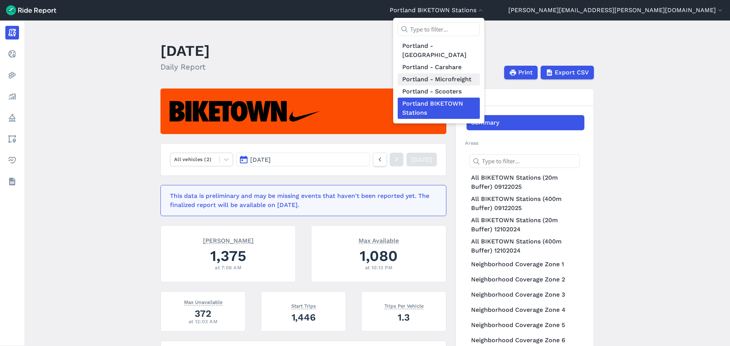 Image resolution: width=730 pixels, height=346 pixels. I want to click on a: Portland - Carshare, so click(439, 67).